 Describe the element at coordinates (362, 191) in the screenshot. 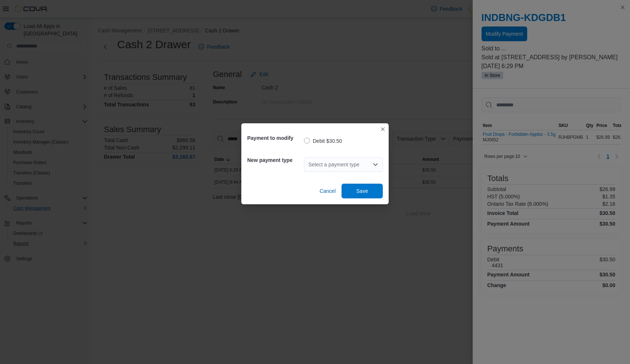

I see `span: Save` at that location.